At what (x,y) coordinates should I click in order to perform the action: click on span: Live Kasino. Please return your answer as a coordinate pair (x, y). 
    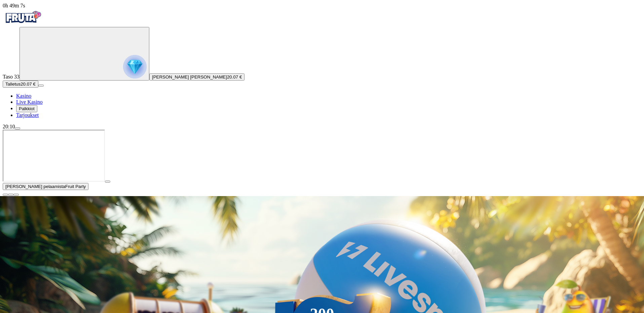
    Looking at the image, I should click on (29, 102).